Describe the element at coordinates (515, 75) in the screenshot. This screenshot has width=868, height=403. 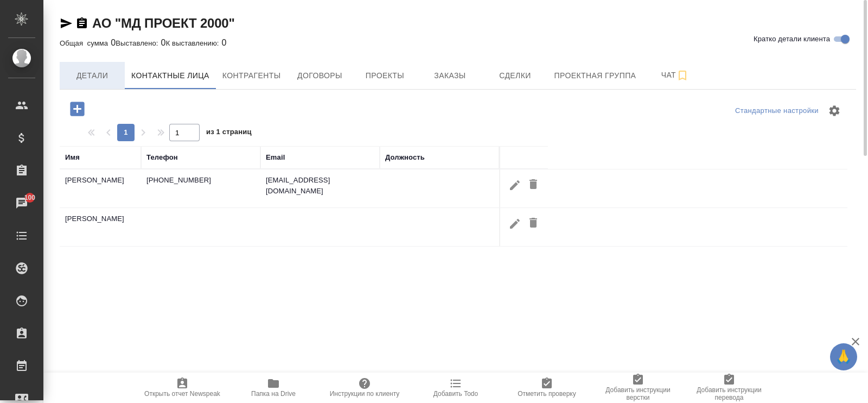
I see `span: Сделки` at that location.